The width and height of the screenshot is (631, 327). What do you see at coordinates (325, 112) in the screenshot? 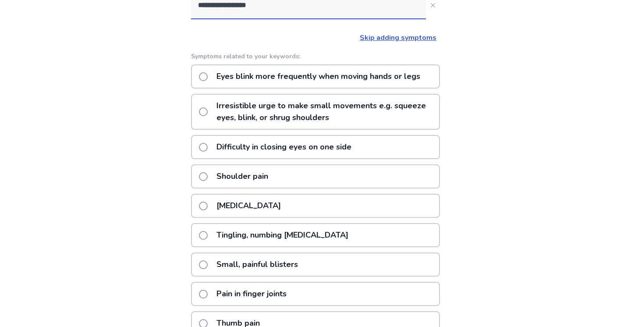
I see `p: Irresistible urge to make small movements e.g. squeeze eyes, blink, or shrug shoulders` at bounding box center [325, 112].